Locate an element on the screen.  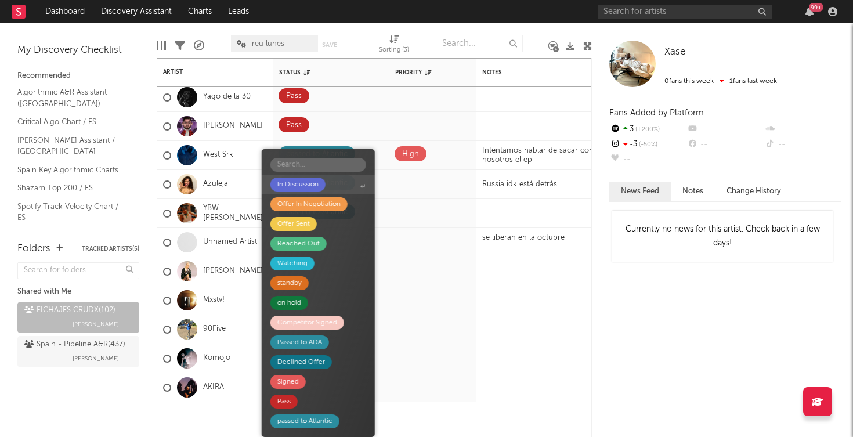
a: Mxstv! is located at coordinates (214, 300).